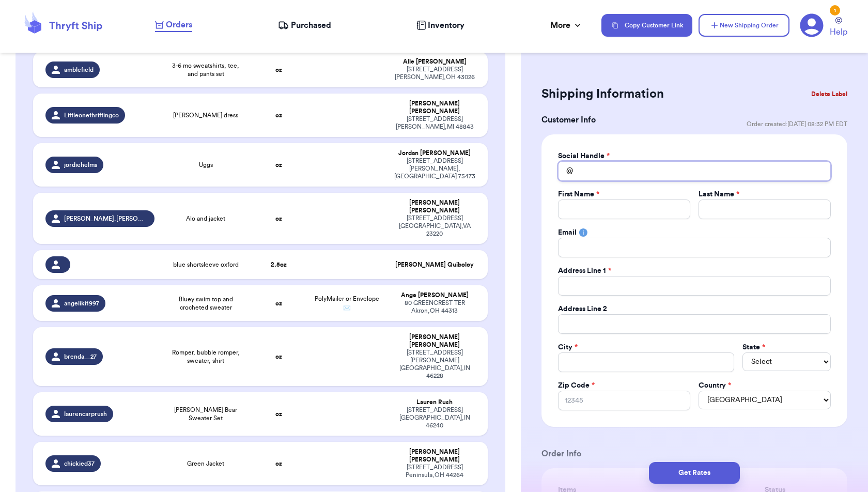  What do you see at coordinates (567, 232) in the screenshot?
I see `label: Email` at bounding box center [567, 232].